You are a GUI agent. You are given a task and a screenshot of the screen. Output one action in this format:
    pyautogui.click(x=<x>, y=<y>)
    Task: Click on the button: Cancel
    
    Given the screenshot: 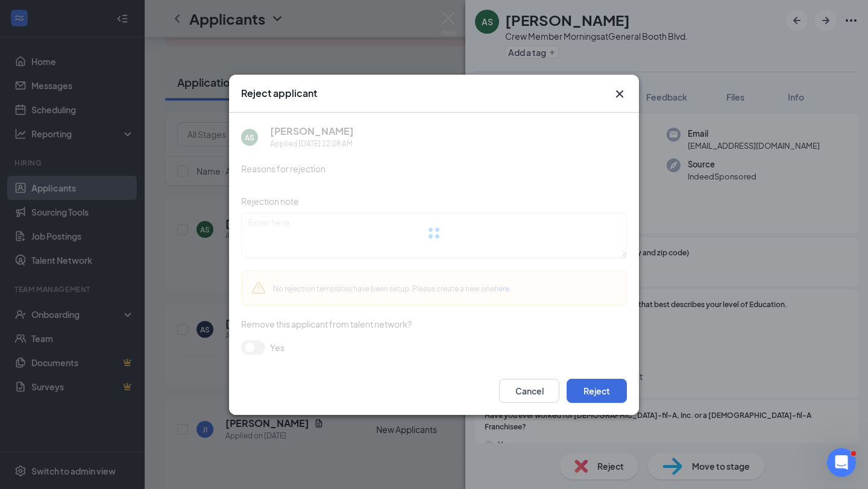 What is the action you would take?
    pyautogui.click(x=529, y=391)
    